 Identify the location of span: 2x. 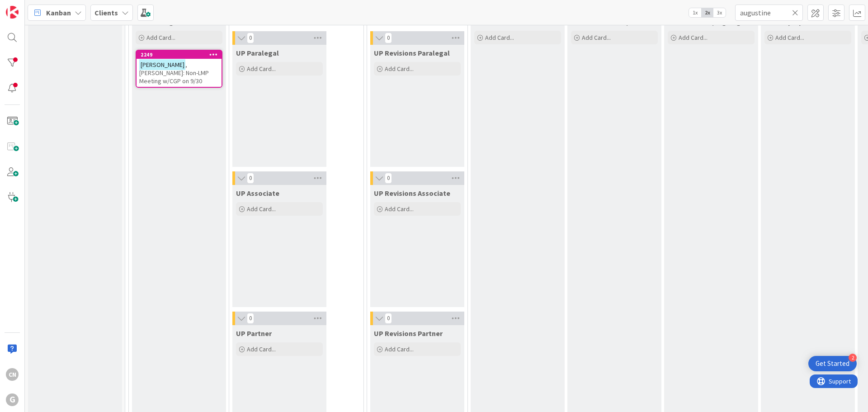
(707, 13).